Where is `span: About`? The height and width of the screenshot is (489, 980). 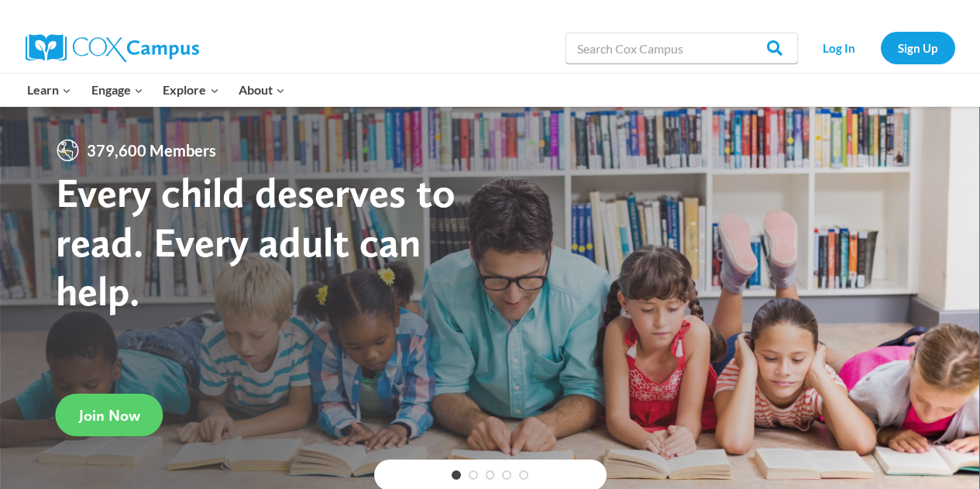 span: About is located at coordinates (262, 90).